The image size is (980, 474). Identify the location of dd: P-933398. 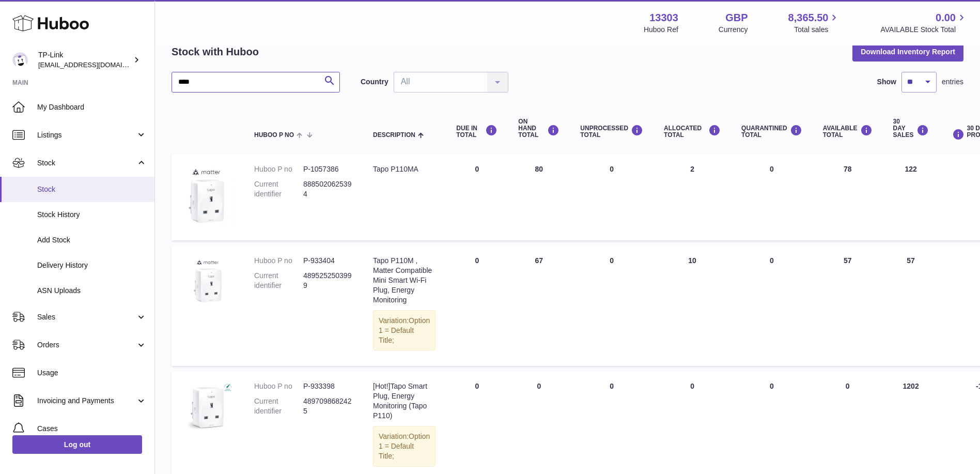
(328, 386).